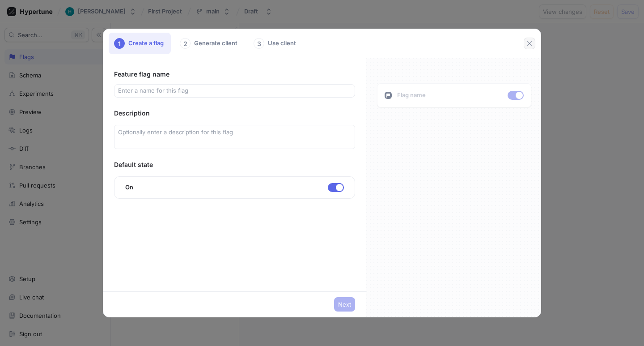  What do you see at coordinates (234, 74) in the screenshot?
I see `div: Feature flag name` at bounding box center [234, 74].